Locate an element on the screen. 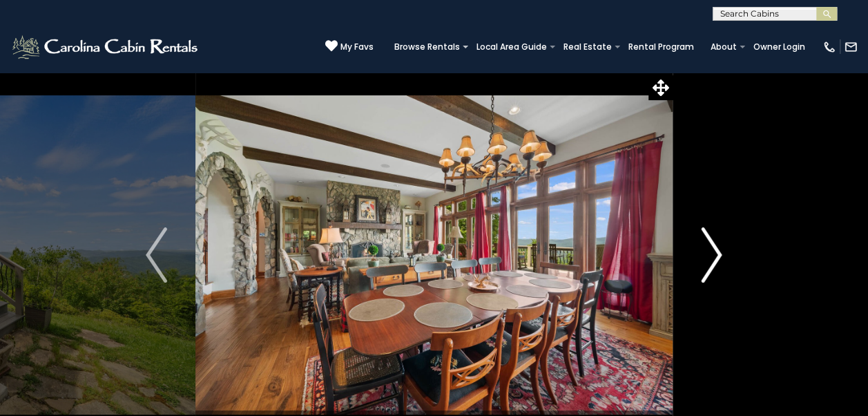 The image size is (868, 416). img: White-1-2.png is located at coordinates (105, 47).